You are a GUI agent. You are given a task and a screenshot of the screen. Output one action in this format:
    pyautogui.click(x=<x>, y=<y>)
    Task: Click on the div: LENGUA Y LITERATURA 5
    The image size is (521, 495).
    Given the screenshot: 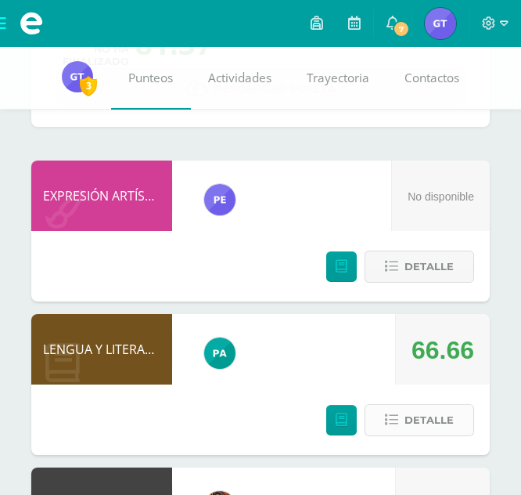 What is the action you would take?
    pyautogui.click(x=102, y=349)
    